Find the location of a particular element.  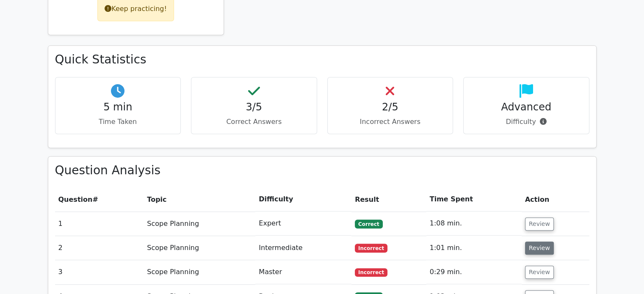

span: Correct is located at coordinates (369, 224).